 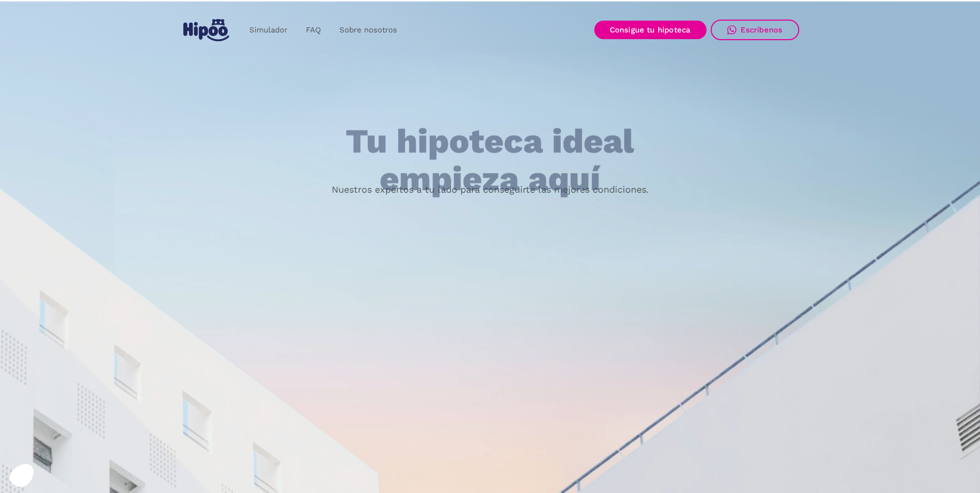 What do you see at coordinates (368, 29) in the screenshot?
I see `a: Sobre nosotros` at bounding box center [368, 29].